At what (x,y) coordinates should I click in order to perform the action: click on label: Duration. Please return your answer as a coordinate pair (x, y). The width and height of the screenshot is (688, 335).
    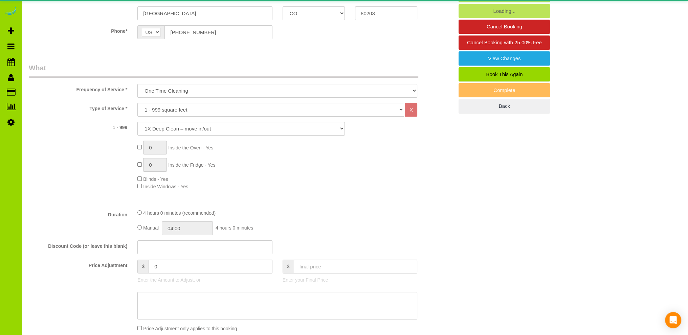
    Looking at the image, I should click on (78, 214).